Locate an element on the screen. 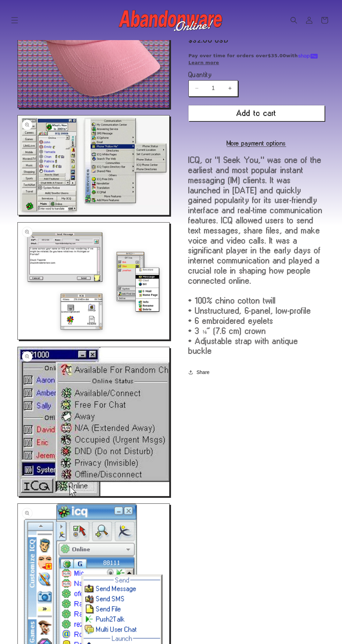 The width and height of the screenshot is (342, 644). a: Abandonware is located at coordinates (171, 20).